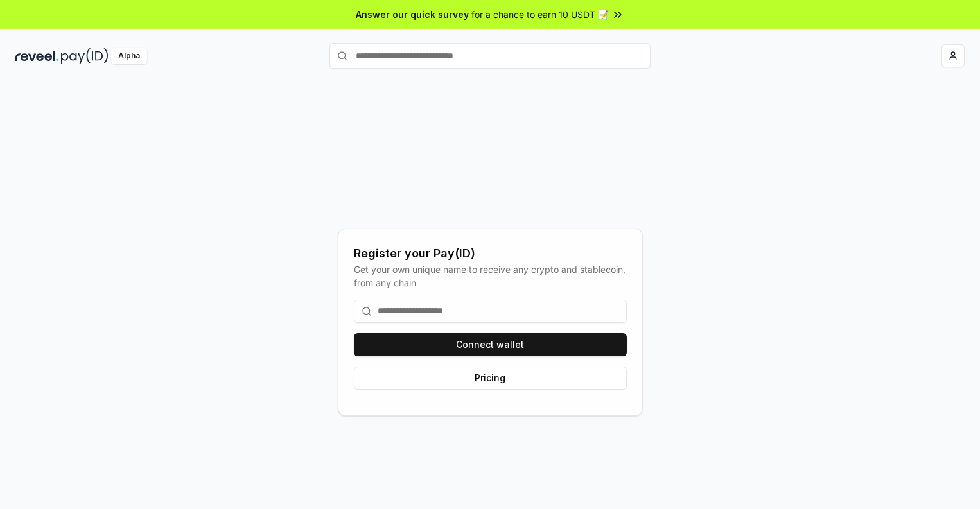 The height and width of the screenshot is (509, 980). What do you see at coordinates (490, 345) in the screenshot?
I see `button: Connect wallet` at bounding box center [490, 345].